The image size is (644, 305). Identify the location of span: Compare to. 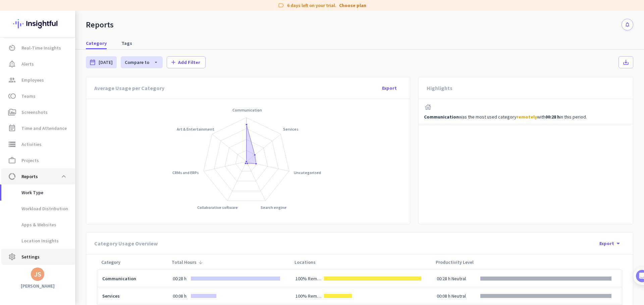
(137, 62).